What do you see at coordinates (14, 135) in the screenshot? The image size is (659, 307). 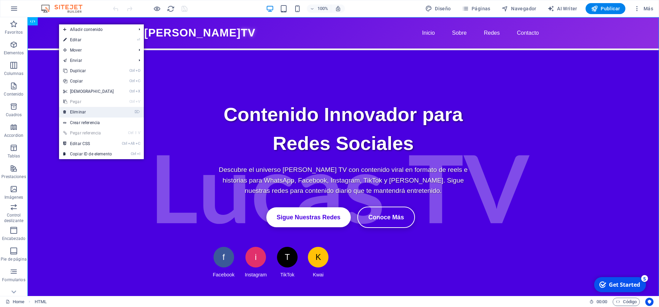 I see `p: Accordion` at bounding box center [14, 135].